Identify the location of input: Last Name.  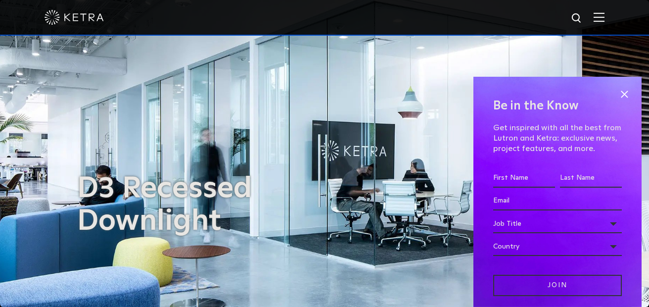
(591, 178).